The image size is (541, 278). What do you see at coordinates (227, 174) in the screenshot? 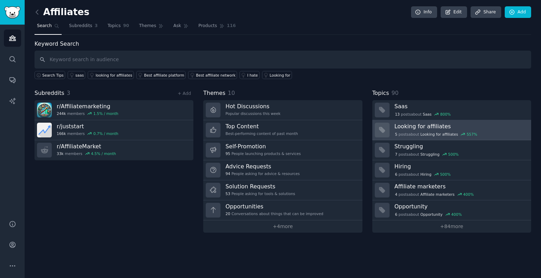
I see `span: 94` at bounding box center [227, 174].